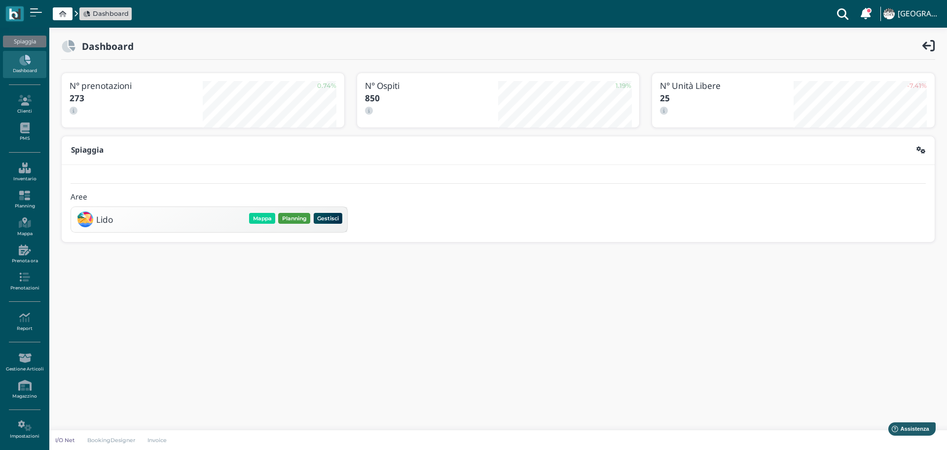 This screenshot has width=947, height=450. Describe the element at coordinates (432, 85) in the screenshot. I see `h3: N° Ospiti` at that location.